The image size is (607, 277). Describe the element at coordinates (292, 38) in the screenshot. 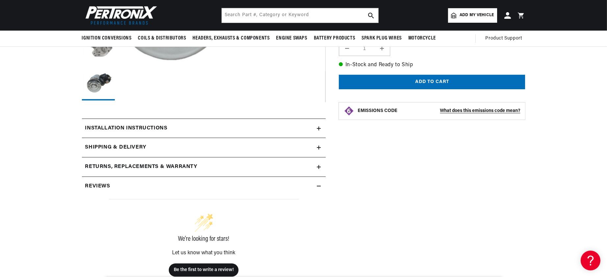

I see `span: Engine Swaps` at that location.